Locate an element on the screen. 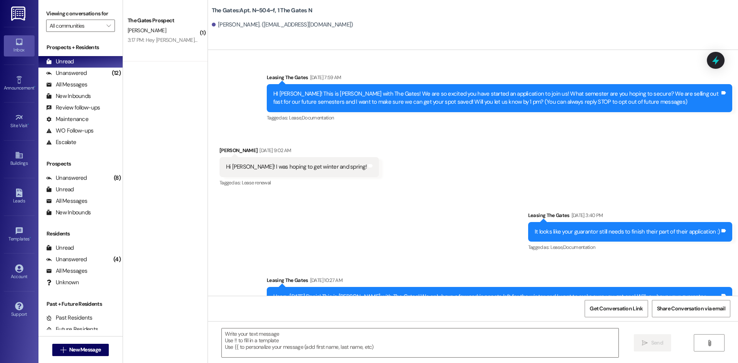 Image resolution: width=738 pixels, height=363 pixels. button: Share Conversation via email is located at coordinates (691, 309).